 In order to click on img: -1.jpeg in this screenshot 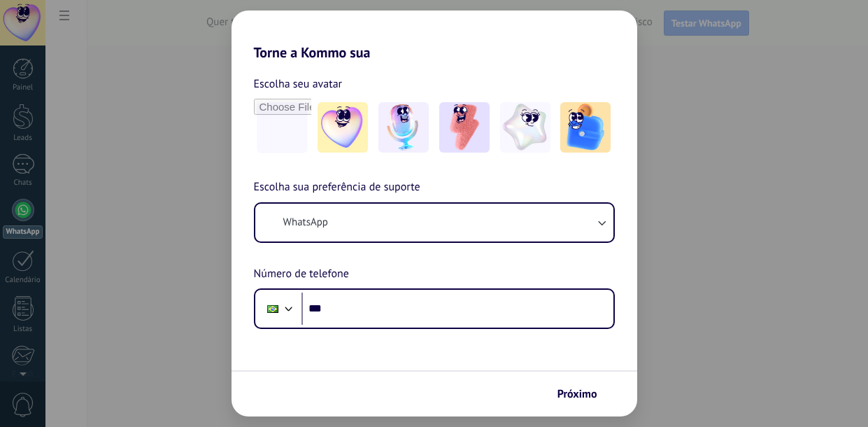, I will do `click(343, 128)`.